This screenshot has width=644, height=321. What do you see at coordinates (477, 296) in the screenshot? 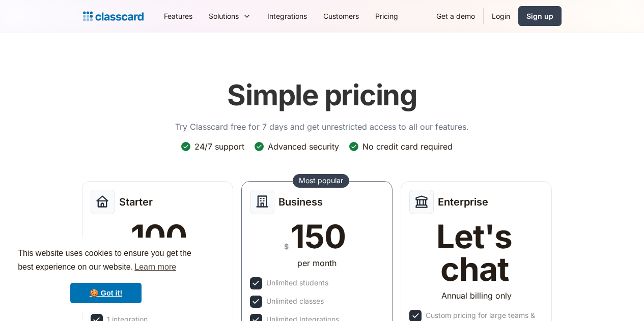
I see `div: Annual billing only` at bounding box center [477, 296].